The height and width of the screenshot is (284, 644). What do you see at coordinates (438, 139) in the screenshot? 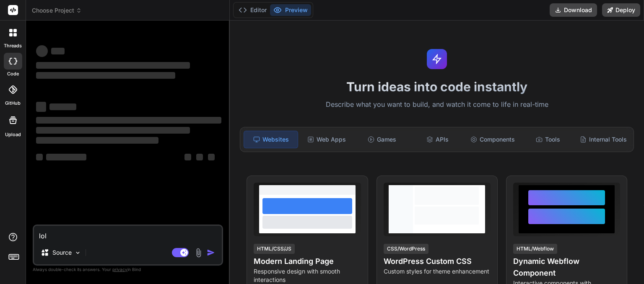
I see `div: APIs` at bounding box center [438, 139].